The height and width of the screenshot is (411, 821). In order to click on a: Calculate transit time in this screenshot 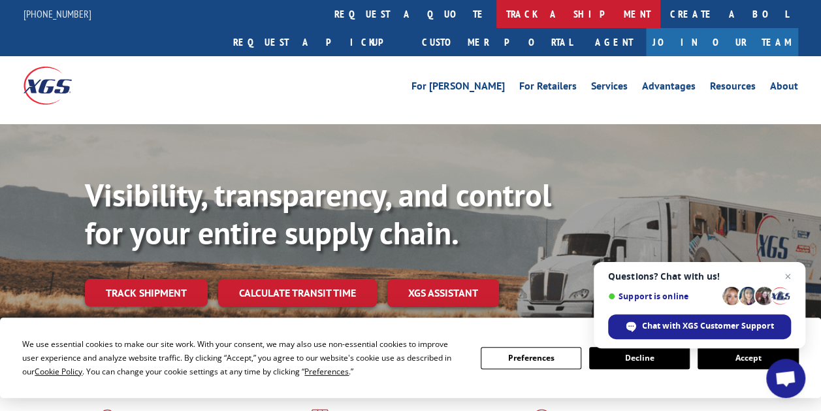, I will do `click(297, 293)`.